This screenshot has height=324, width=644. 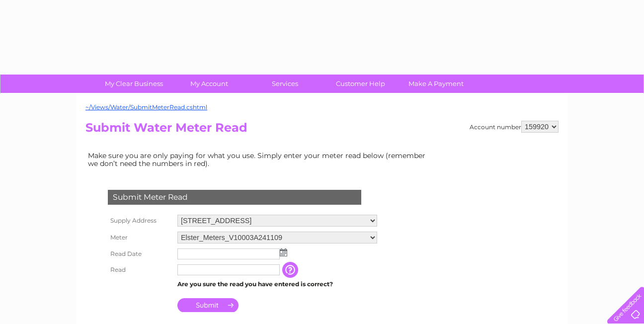 What do you see at coordinates (140, 270) in the screenshot?
I see `th: Read` at bounding box center [140, 270].